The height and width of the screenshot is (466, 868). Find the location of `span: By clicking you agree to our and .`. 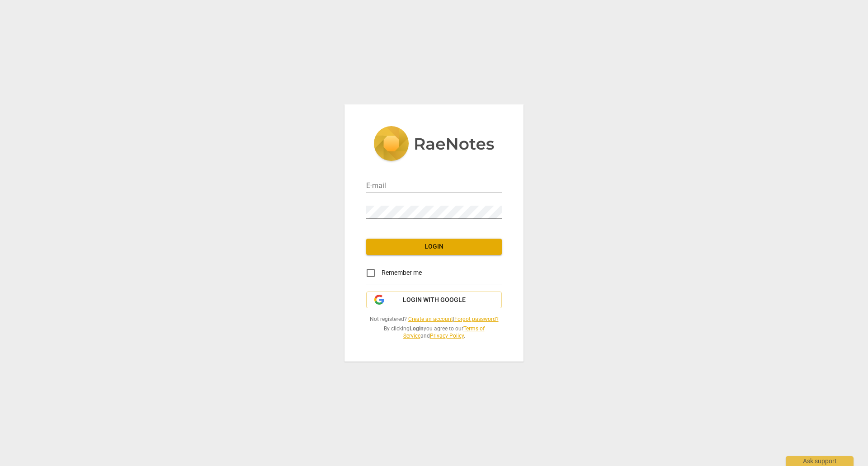

span: By clicking you agree to our and . is located at coordinates (434, 332).